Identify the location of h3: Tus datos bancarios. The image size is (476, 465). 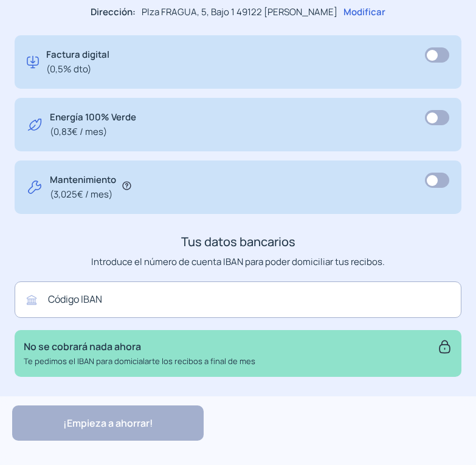
(238, 242).